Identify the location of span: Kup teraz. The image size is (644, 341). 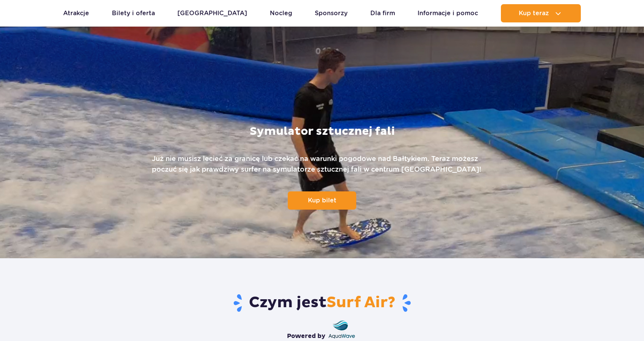
(533, 13).